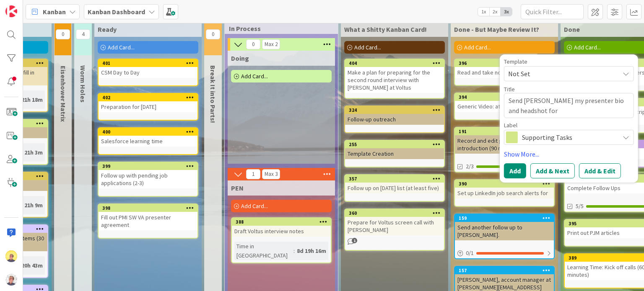 The width and height of the screenshot is (644, 291). I want to click on div: 0/1, so click(505, 253).